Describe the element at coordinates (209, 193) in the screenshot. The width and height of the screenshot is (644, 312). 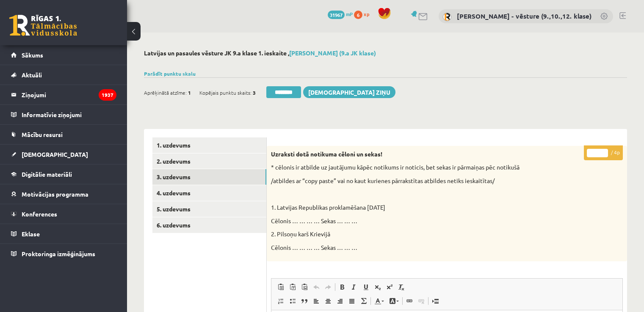
I see `a: 4. uzdevums` at that location.